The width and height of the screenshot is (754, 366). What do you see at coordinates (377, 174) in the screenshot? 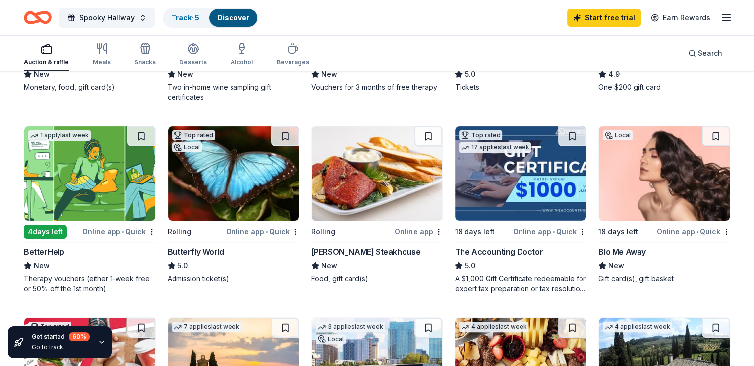
I see `img: Image for Perry's Steakhouse` at bounding box center [377, 174].